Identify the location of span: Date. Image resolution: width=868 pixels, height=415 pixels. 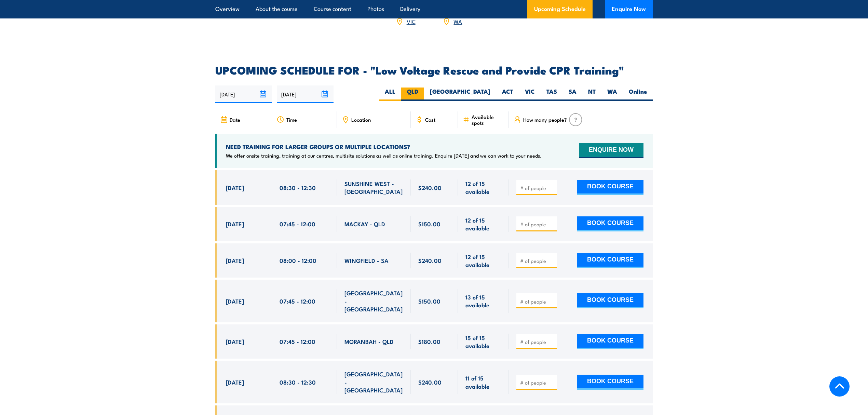
(235, 119).